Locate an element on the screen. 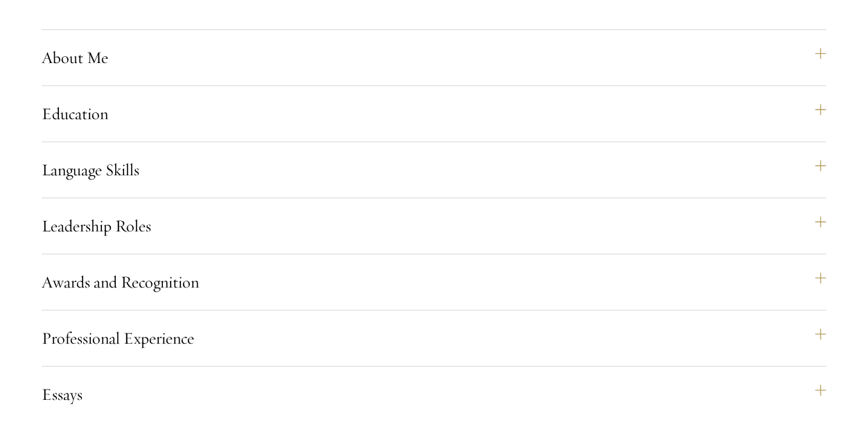 This screenshot has height=422, width=868. button: Awards and Recognition is located at coordinates (434, 282).